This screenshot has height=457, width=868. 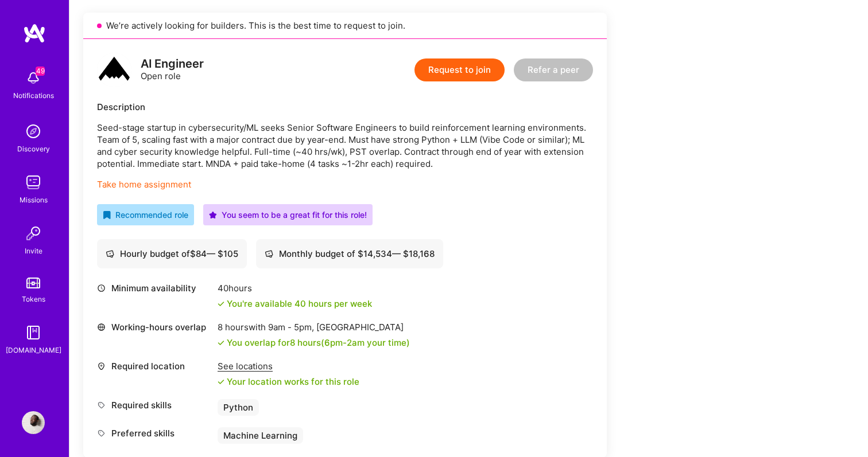 What do you see at coordinates (288, 381) in the screenshot?
I see `div: Your location works for this role` at bounding box center [288, 381].